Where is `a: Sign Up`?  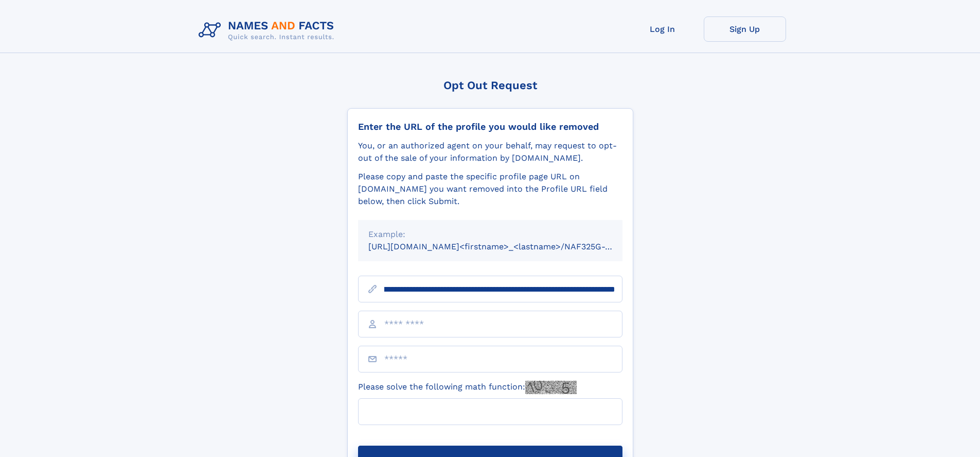 a: Sign Up is located at coordinates (745, 29).